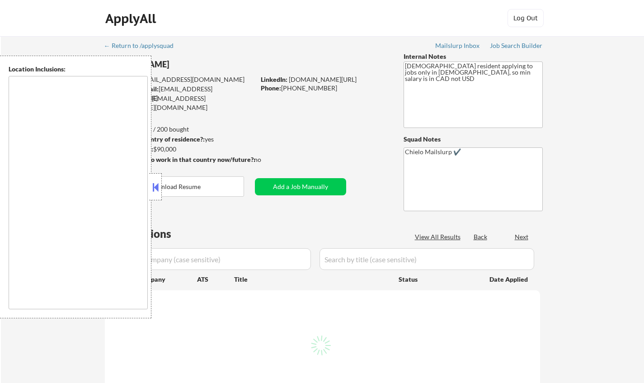 This screenshot has height=383, width=644. What do you see at coordinates (458, 46) in the screenshot?
I see `div: Mailslurp Inbox` at bounding box center [458, 46].